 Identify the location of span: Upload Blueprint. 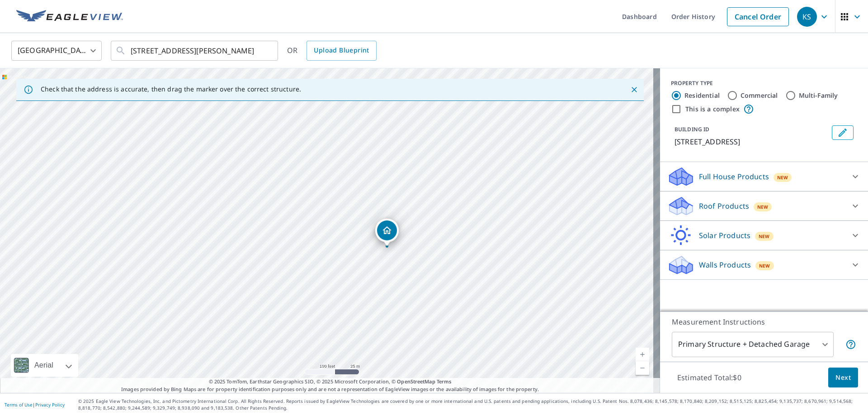
(342, 50).